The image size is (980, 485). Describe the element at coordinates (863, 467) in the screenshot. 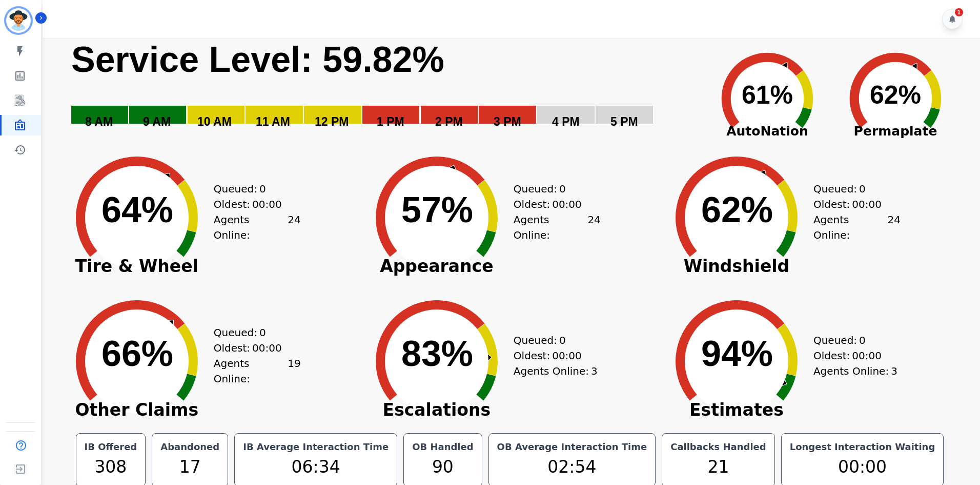

I see `div: 00:00` at that location.